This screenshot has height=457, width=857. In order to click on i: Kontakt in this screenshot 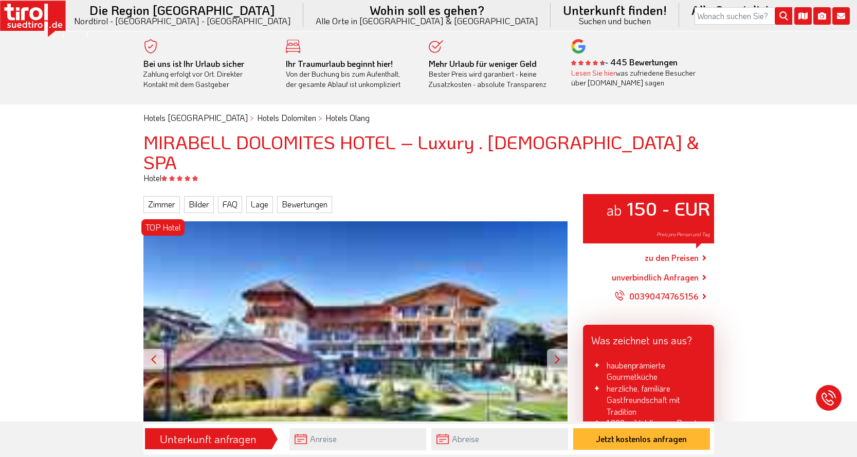, I will do `click(841, 16)`.